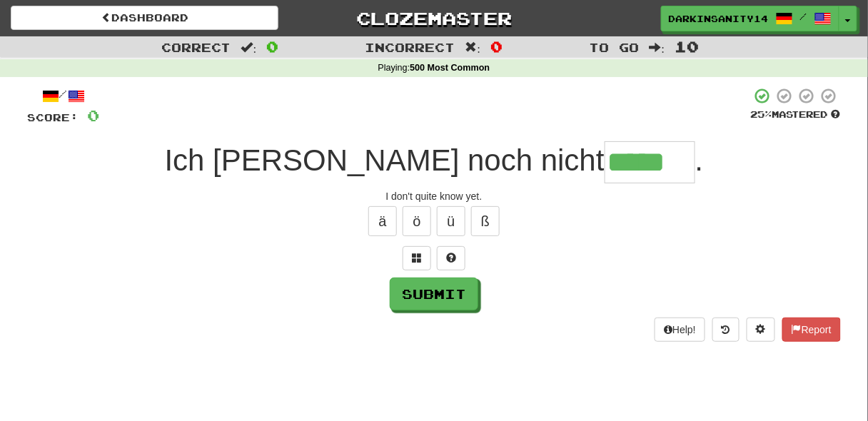  What do you see at coordinates (451, 258) in the screenshot?
I see `button: Single letter hint - you only get 1 per sentence and score half the points! alt+h` at bounding box center [451, 258].